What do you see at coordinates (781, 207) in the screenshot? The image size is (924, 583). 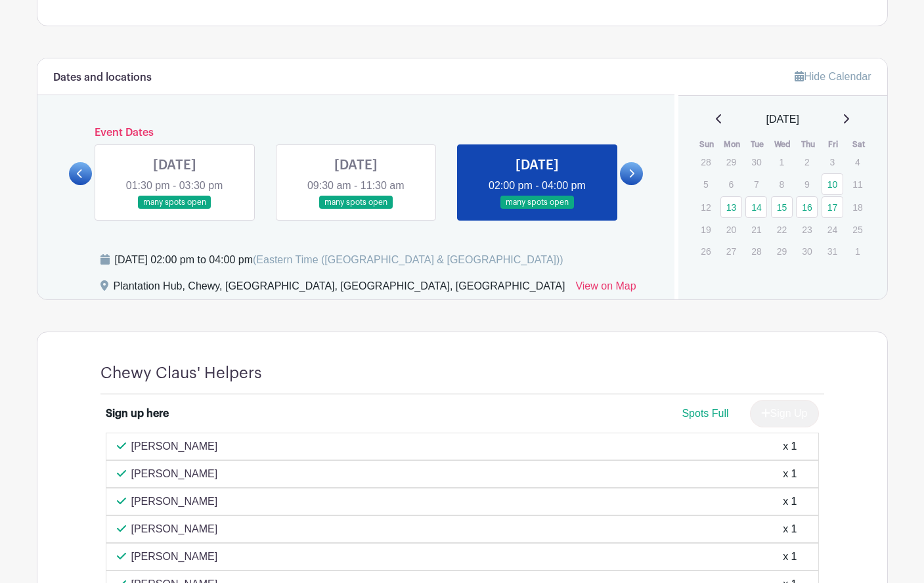 I see `a: 15` at bounding box center [781, 207].